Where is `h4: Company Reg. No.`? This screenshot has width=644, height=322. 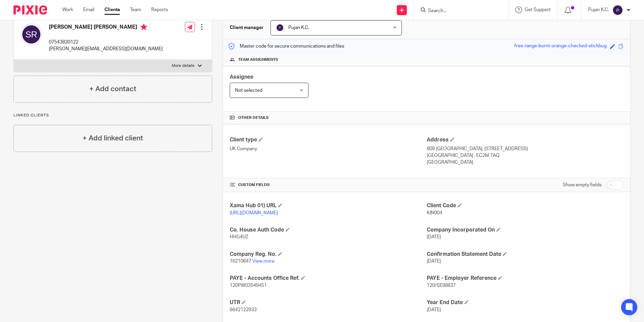 h4: Company Reg. No. is located at coordinates (328, 254).